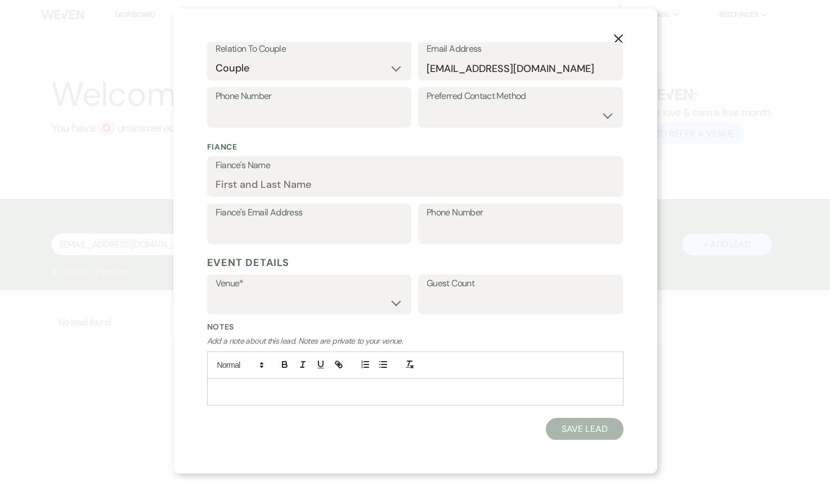  What do you see at coordinates (415, 341) in the screenshot?
I see `p: Add a note about this lead. Notes are private to your venue.` at bounding box center [415, 341].